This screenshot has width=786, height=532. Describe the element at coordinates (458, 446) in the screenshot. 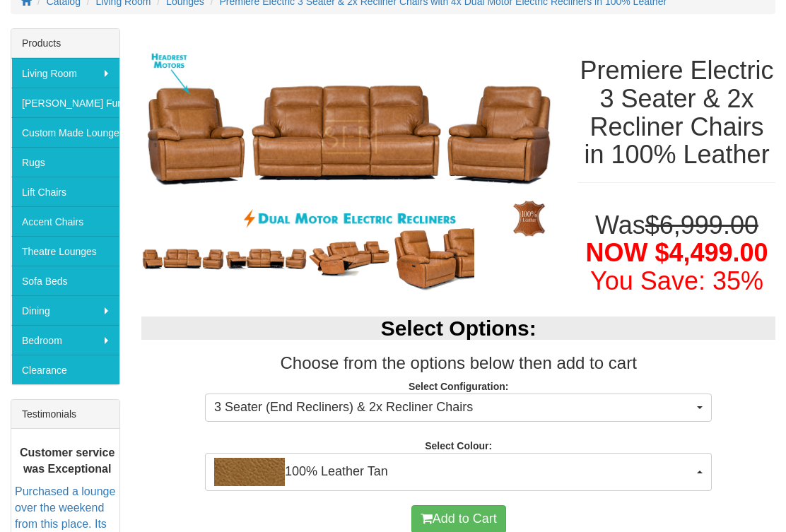

I see `strong: Select Colour:` at that location.